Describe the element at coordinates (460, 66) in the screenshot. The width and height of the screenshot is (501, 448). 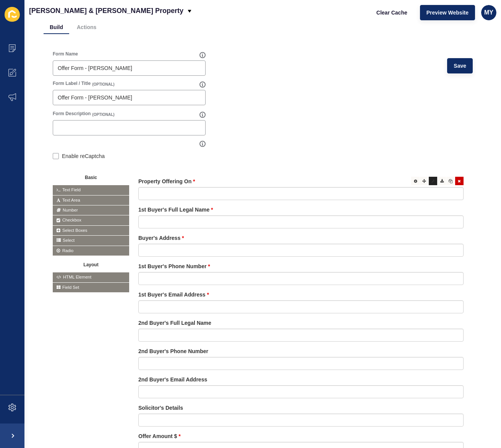
I see `button: Save` at that location.